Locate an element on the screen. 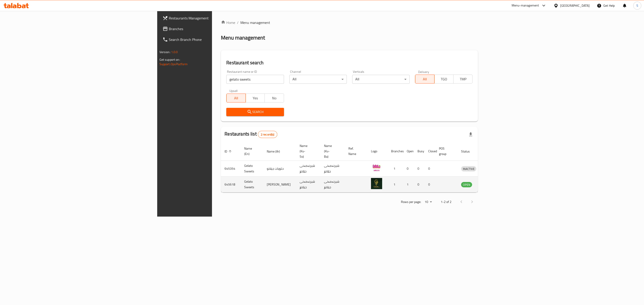 The height and width of the screenshot is (305, 644). div: Rows per page: is located at coordinates (428, 202).